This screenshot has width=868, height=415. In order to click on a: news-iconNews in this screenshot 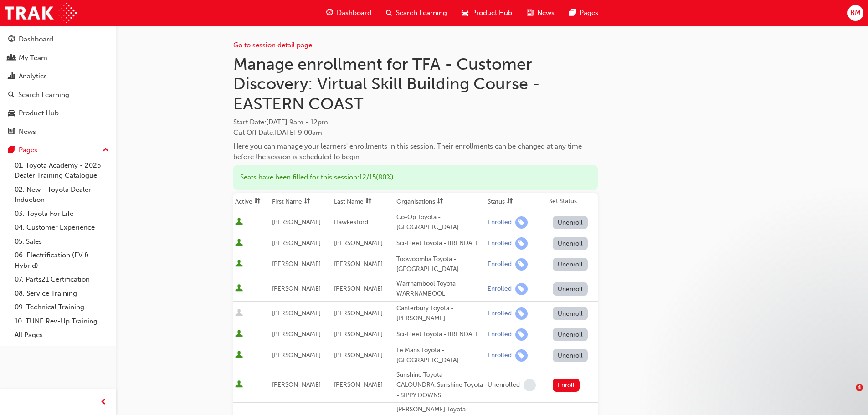, I will do `click(541, 13)`.